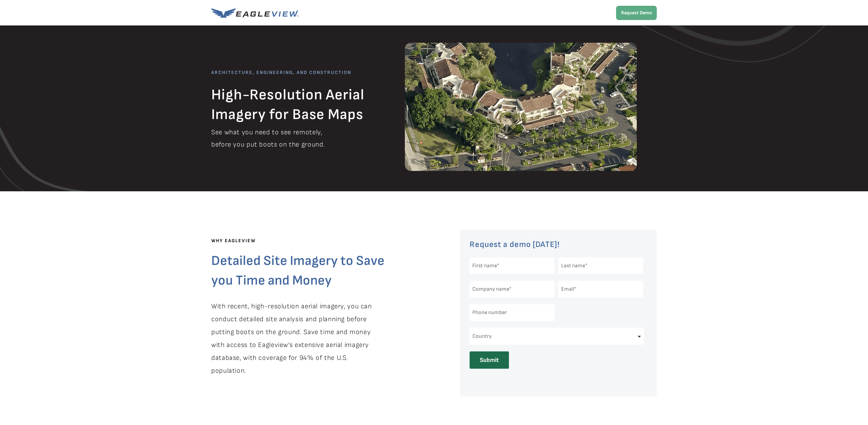 This screenshot has width=868, height=425. I want to click on input: First name*, so click(512, 266).